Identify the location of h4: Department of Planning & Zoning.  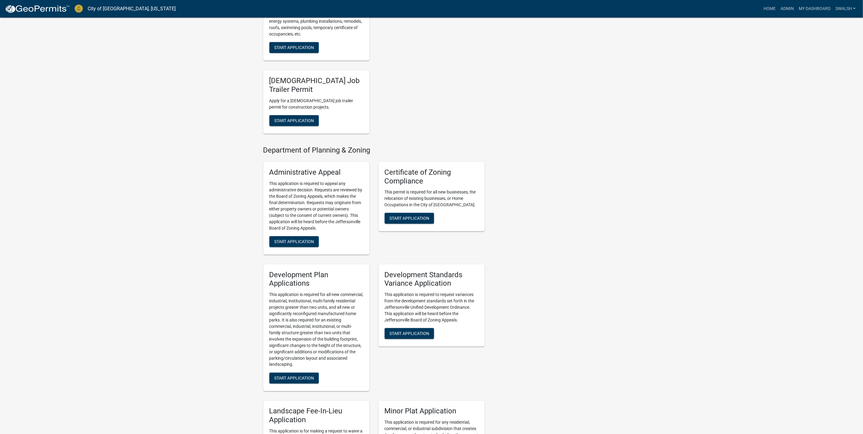
(374, 150).